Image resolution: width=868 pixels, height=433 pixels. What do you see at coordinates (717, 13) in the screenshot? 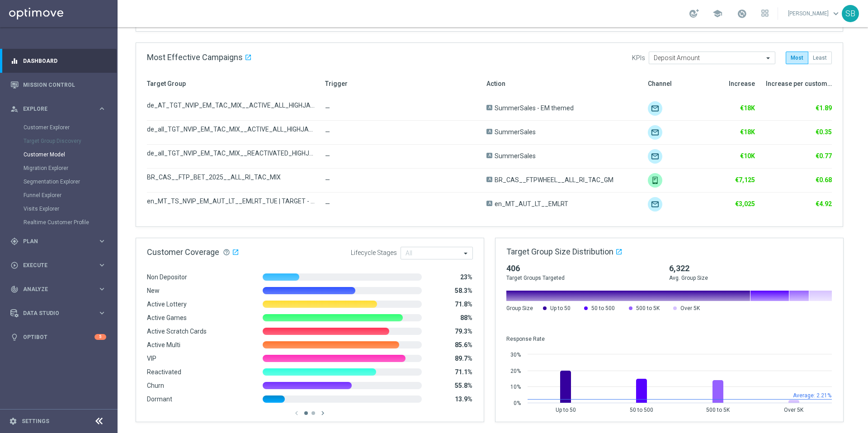
I see `span: school` at bounding box center [717, 13].